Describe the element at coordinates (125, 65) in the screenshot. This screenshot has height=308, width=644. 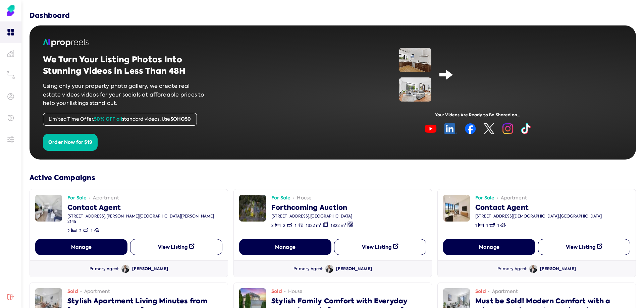
I see `h2: We Turn Your Listing Photos Into Stunning Videos in Less Than 48H` at that location.